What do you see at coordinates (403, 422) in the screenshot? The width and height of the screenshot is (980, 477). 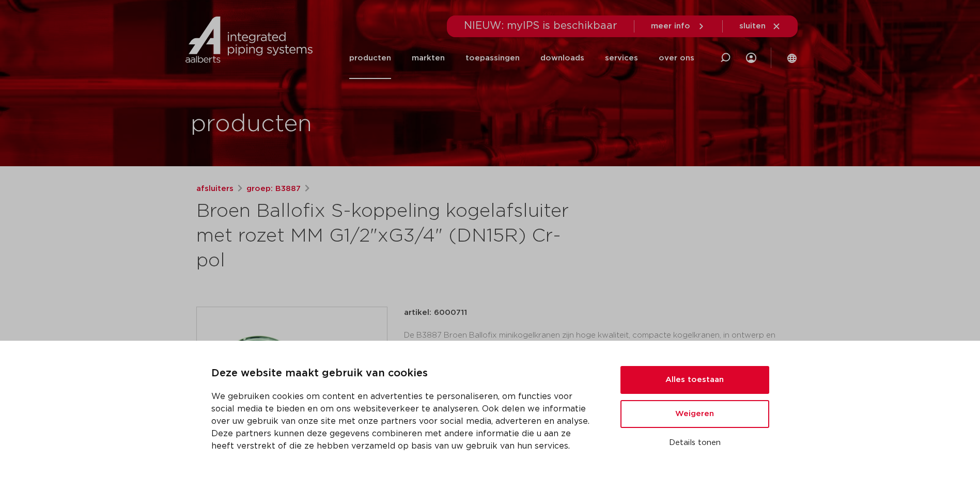 I see `p: We gebruiken cookies om content en advertenties te personaliseren, om functies voor social media ...` at bounding box center [403, 422].